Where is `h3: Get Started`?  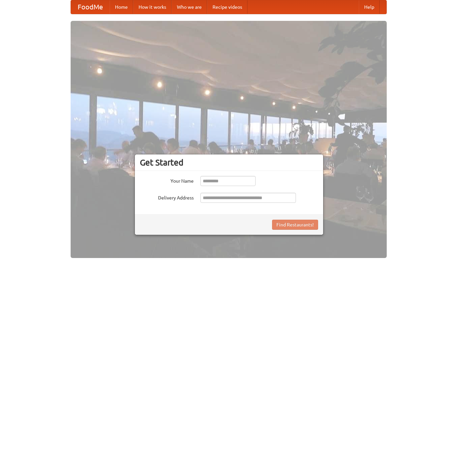
h3: Get Started is located at coordinates (229, 162).